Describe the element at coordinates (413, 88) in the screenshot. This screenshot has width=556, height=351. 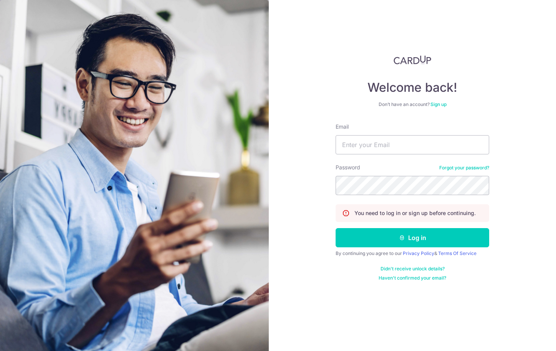
I see `h4: Welcome back!` at that location.